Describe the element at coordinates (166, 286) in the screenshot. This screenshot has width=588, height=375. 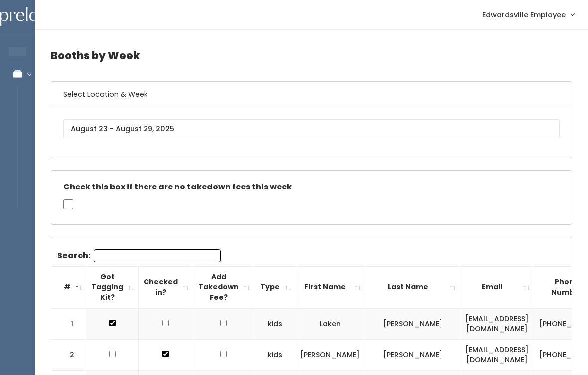
I see `th: Checked in?: activate to sort column ascending` at that location.